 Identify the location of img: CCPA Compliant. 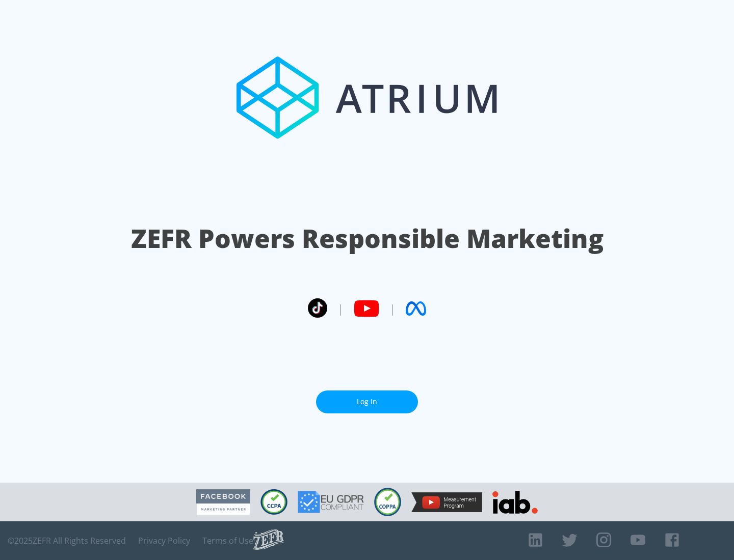
(273, 502).